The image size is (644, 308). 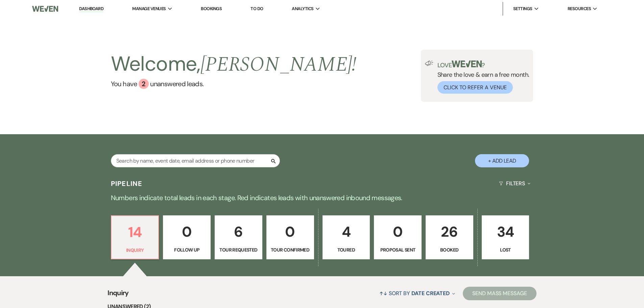 What do you see at coordinates (502, 160) in the screenshot?
I see `button: + Add Lead` at bounding box center [502, 160].